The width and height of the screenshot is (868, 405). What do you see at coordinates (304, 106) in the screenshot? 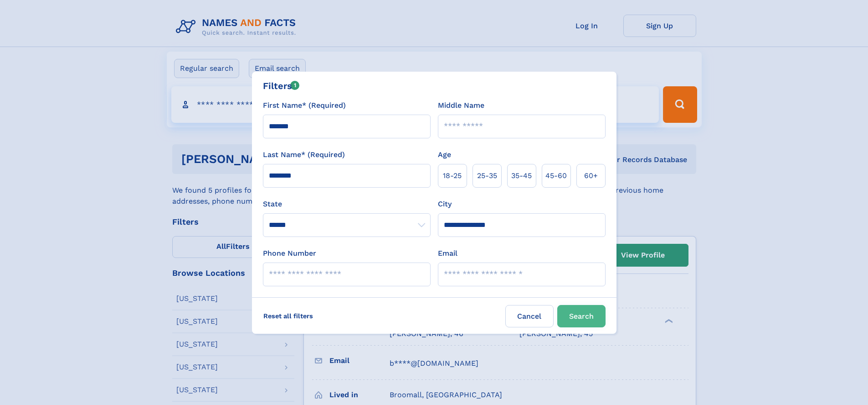
I see `label: First Name* (Required)` at bounding box center [304, 106].